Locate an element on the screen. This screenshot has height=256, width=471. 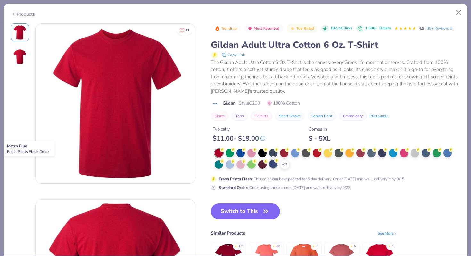
span: 22 is located at coordinates (187, 30).